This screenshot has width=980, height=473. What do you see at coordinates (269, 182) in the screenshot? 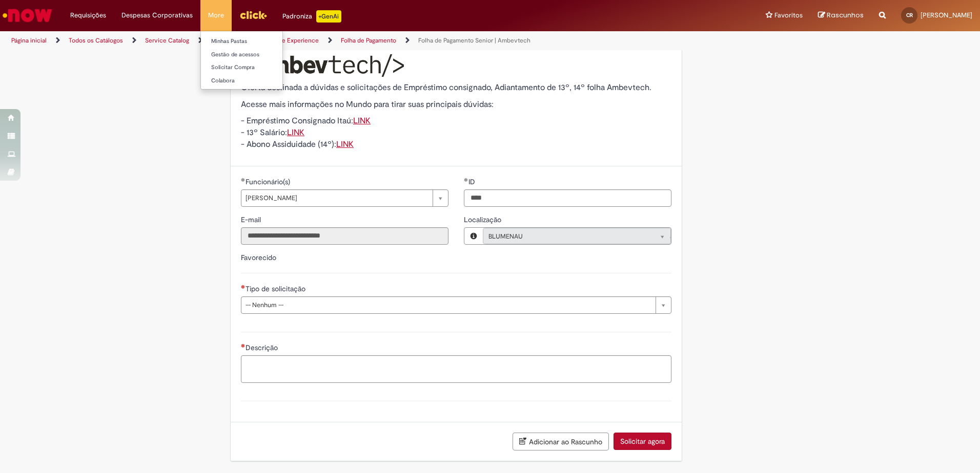
I see `span: Funcionário(s)` at bounding box center [269, 182].